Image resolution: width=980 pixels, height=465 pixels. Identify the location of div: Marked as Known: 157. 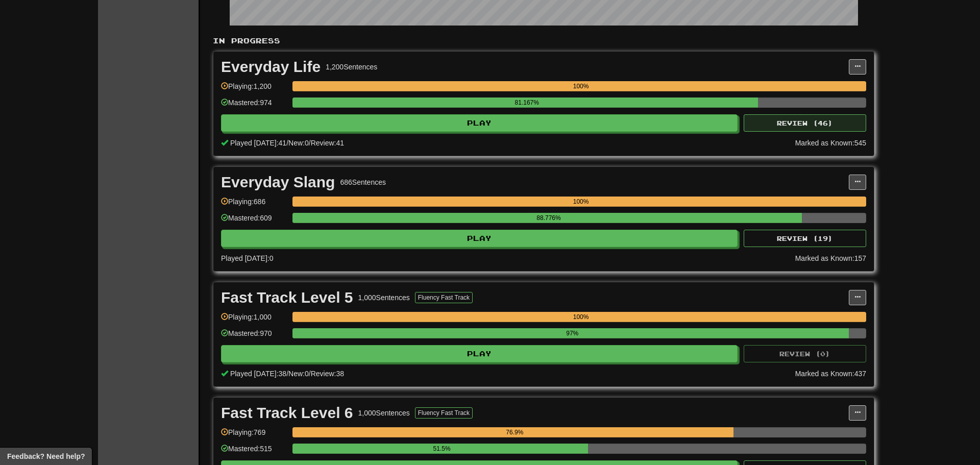
(830, 258).